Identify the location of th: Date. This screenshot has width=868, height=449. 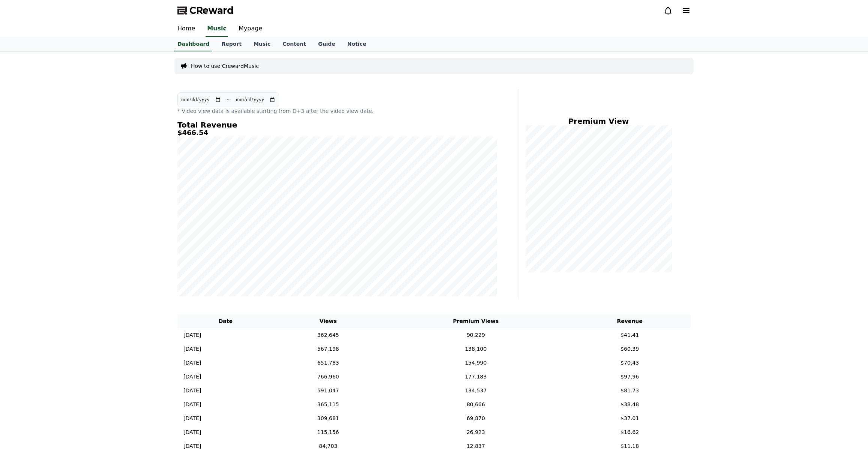
(226, 322).